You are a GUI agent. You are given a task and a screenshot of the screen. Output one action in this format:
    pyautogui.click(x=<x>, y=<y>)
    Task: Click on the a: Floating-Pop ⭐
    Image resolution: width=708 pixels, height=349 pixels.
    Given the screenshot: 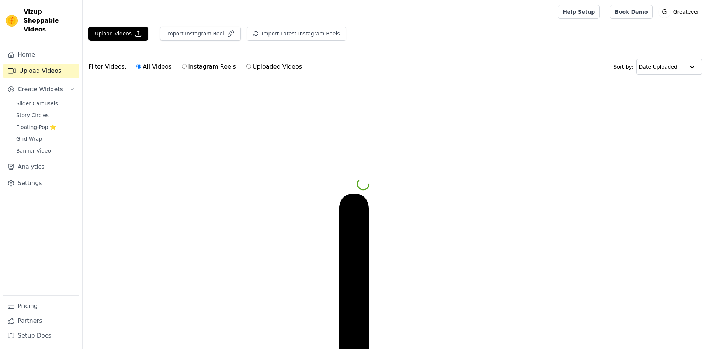 What is the action you would take?
    pyautogui.click(x=45, y=127)
    